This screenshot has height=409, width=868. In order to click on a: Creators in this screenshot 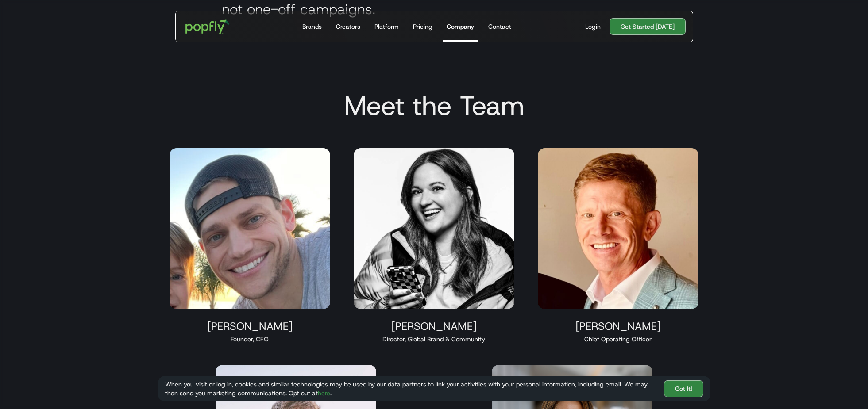, I will do `click(348, 26)`.